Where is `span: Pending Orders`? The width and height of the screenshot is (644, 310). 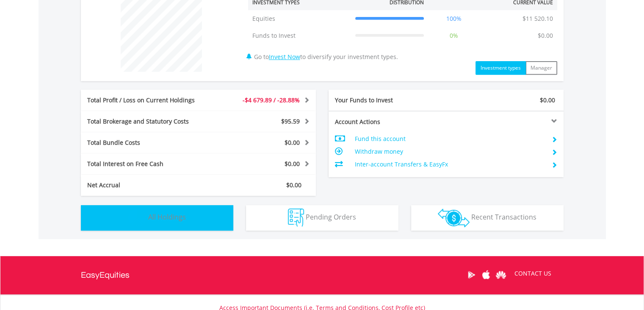
span: Pending Orders is located at coordinates (331, 217).